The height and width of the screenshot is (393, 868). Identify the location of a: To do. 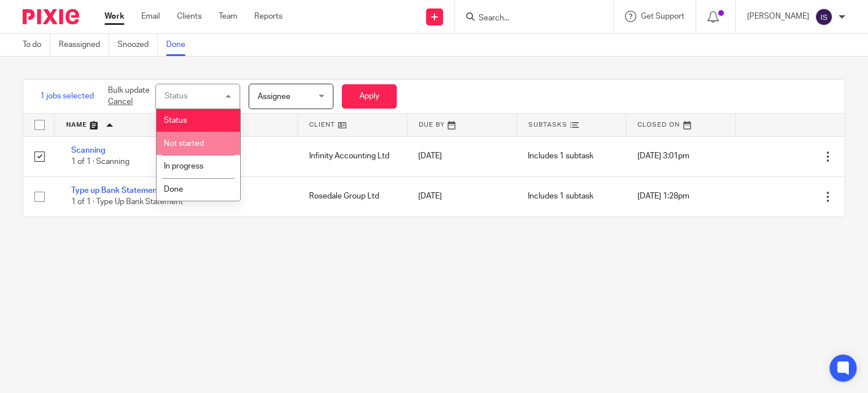
(36, 45).